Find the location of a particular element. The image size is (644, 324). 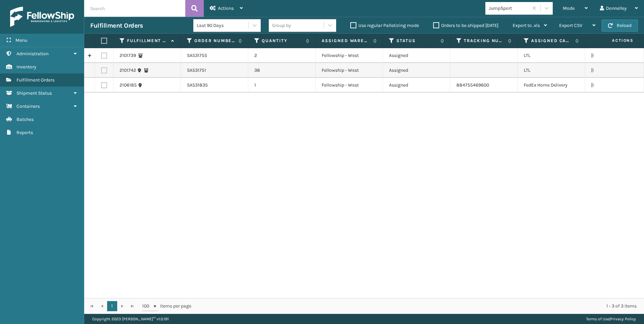

h3: Fulfillment Orders is located at coordinates (116, 26).